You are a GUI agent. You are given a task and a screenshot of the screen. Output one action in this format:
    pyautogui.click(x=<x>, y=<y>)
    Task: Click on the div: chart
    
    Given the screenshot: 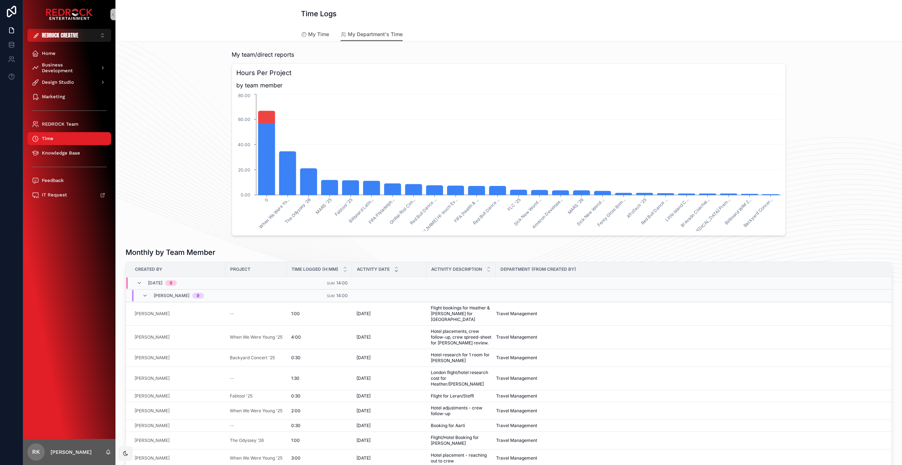 What is the action you would take?
    pyautogui.click(x=509, y=162)
    